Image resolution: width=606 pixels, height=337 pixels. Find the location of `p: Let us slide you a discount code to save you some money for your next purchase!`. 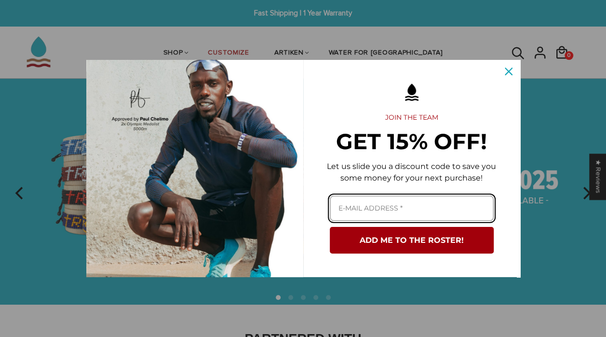

p: Let us slide you a discount code to save you some money for your next purchase! is located at coordinates (412, 172).